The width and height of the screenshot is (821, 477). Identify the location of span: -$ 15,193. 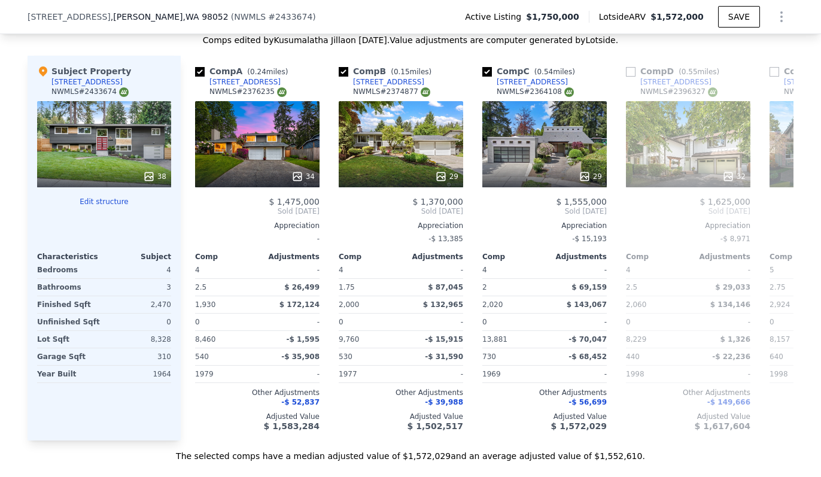
(589, 239).